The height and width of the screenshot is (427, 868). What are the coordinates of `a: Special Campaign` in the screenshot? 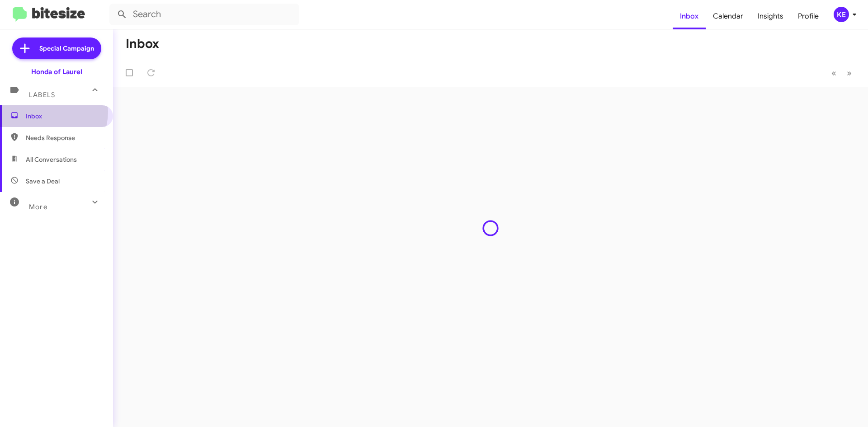 It's located at (57, 49).